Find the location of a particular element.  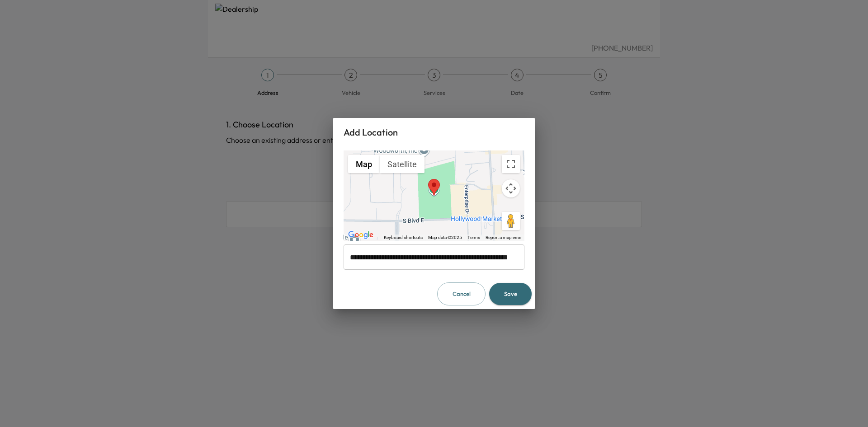

button: Map camera controls is located at coordinates (511, 188).